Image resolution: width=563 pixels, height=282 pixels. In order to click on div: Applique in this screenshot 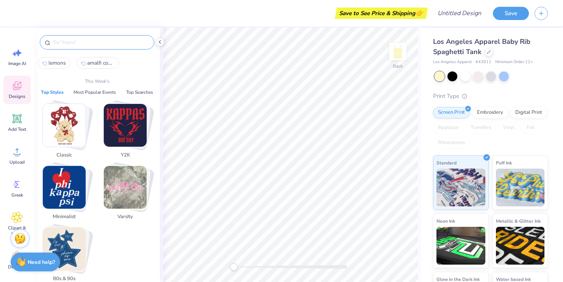, I will do `click(448, 128)`.